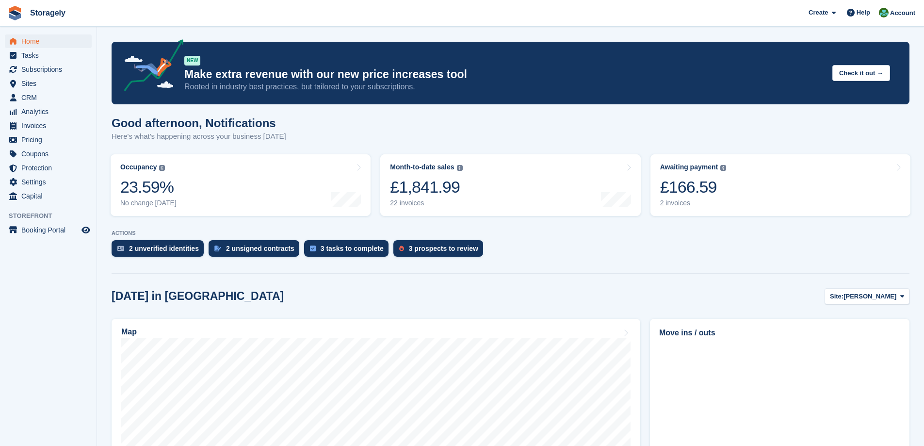  Describe the element at coordinates (352, 248) in the screenshot. I see `div: 3 tasks to complete` at that location.